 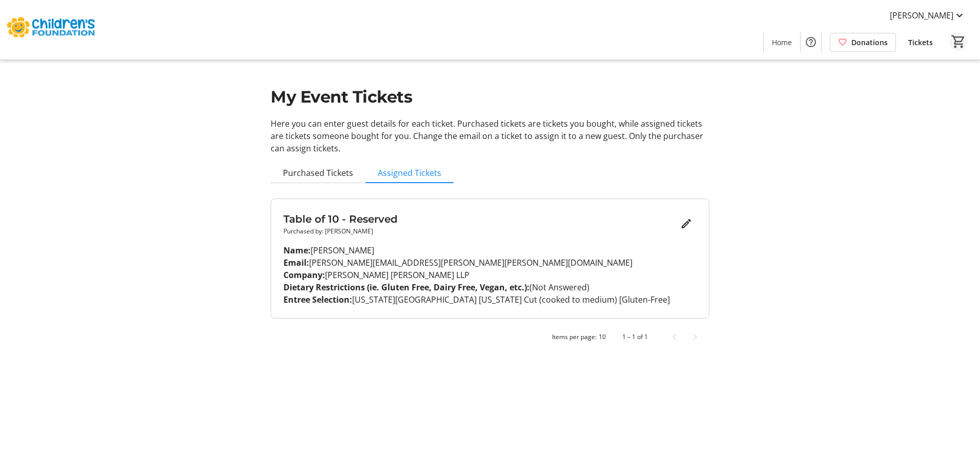 What do you see at coordinates (304, 275) in the screenshot?
I see `strong: Company:` at bounding box center [304, 275].